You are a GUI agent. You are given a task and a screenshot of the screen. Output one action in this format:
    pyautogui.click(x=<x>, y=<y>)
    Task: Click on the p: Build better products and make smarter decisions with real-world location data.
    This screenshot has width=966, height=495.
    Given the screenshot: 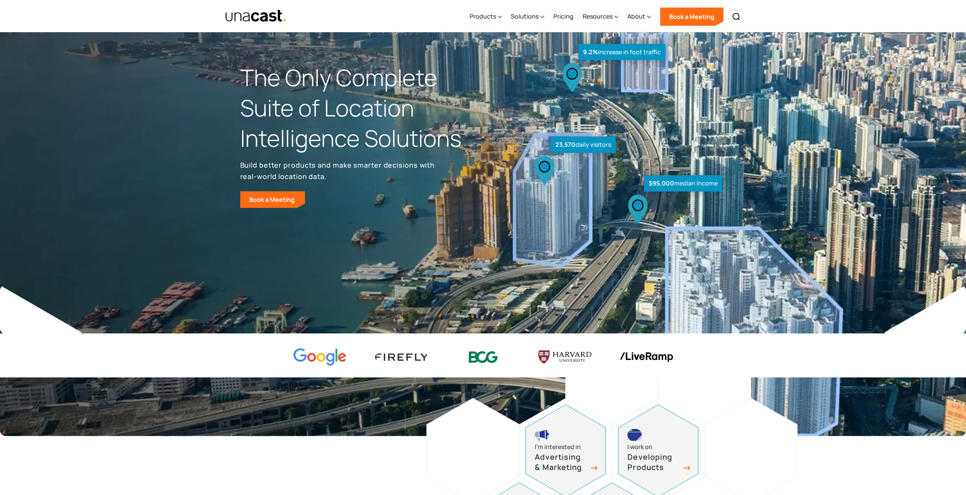 What is the action you would take?
    pyautogui.click(x=339, y=171)
    